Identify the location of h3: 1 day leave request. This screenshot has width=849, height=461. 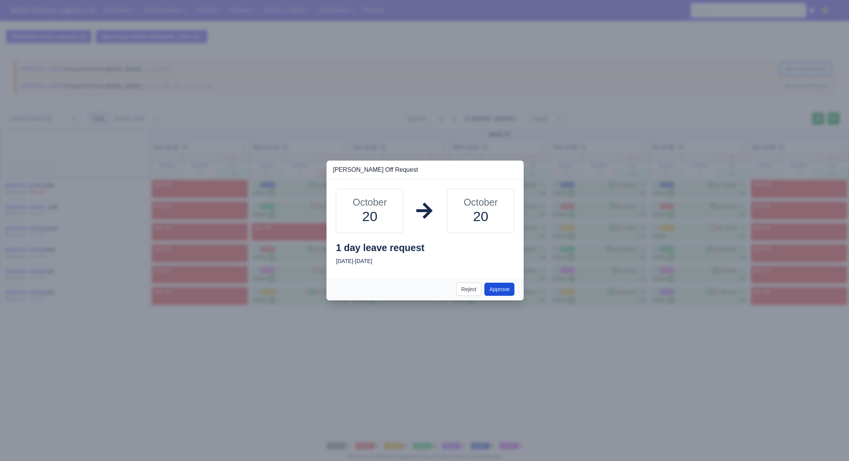
(425, 248).